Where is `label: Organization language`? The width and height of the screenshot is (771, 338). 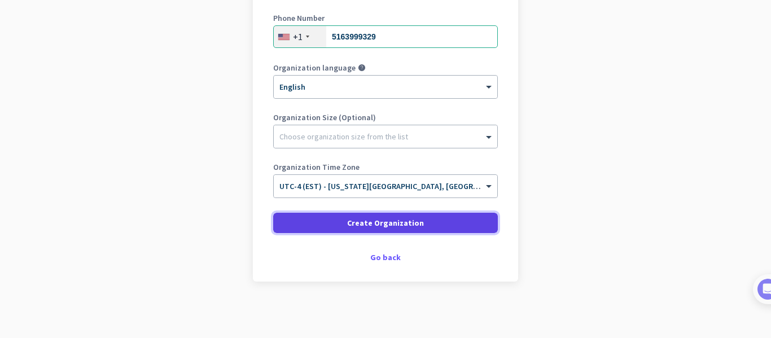 label: Organization language is located at coordinates (314, 68).